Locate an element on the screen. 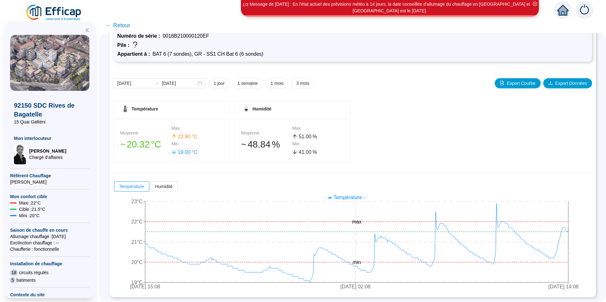 The image size is (606, 302). span: Contexte du site is located at coordinates (50, 295).